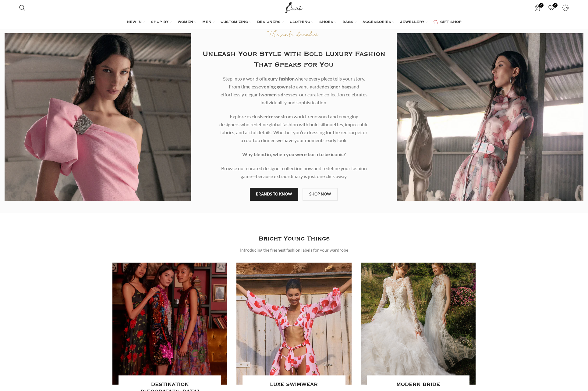 This screenshot has height=391, width=588. What do you see at coordinates (161, 23) in the screenshot?
I see `a: SHOP BY` at bounding box center [161, 23].